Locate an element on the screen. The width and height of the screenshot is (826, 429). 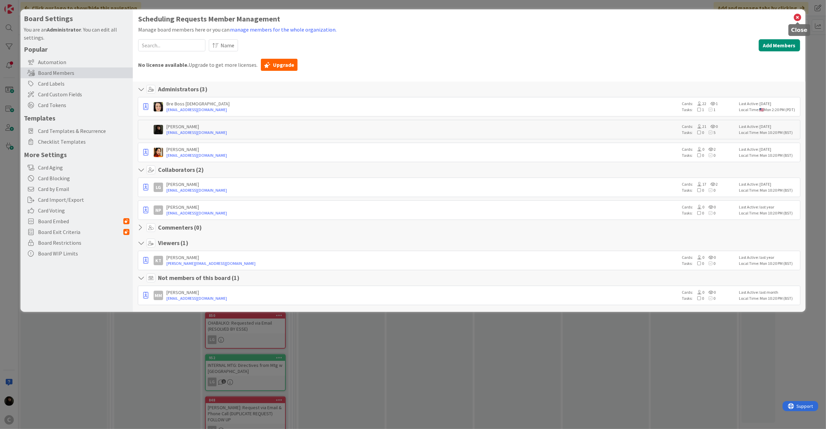
span: Board Exit Criteria is located at coordinates (81, 232).